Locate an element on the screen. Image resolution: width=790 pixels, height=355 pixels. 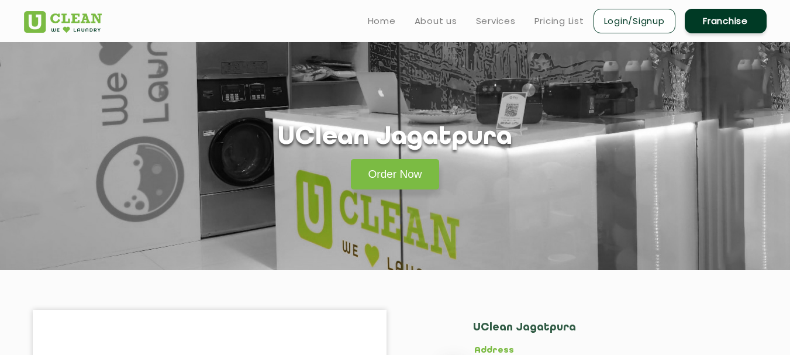
h2: UClean Jagatpura is located at coordinates (598, 333).